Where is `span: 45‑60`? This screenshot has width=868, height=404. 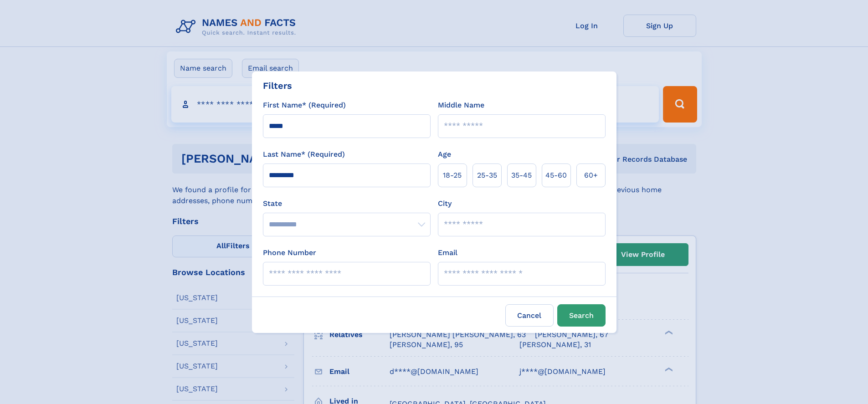 span: 45‑60 is located at coordinates (556, 176).